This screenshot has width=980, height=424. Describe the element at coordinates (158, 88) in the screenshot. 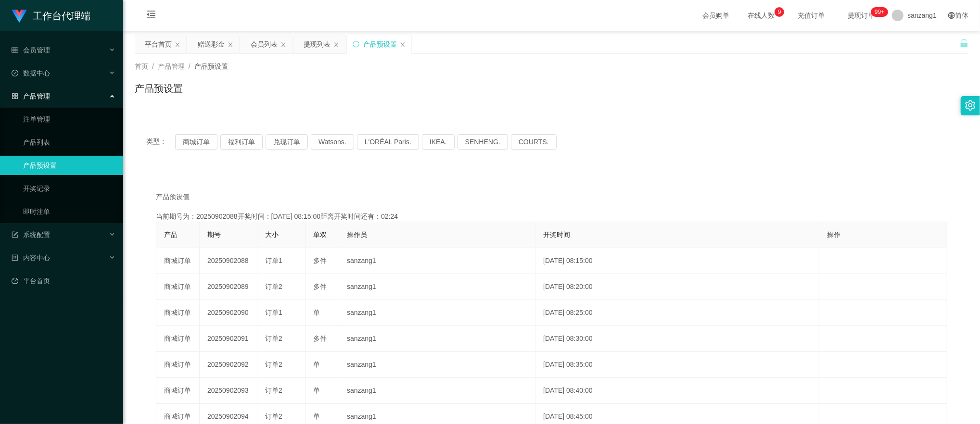

I see `h1: 产品预设置` at that location.